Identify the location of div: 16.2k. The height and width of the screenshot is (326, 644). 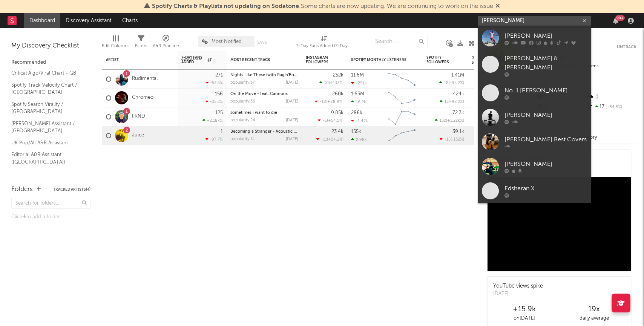
(359, 102).